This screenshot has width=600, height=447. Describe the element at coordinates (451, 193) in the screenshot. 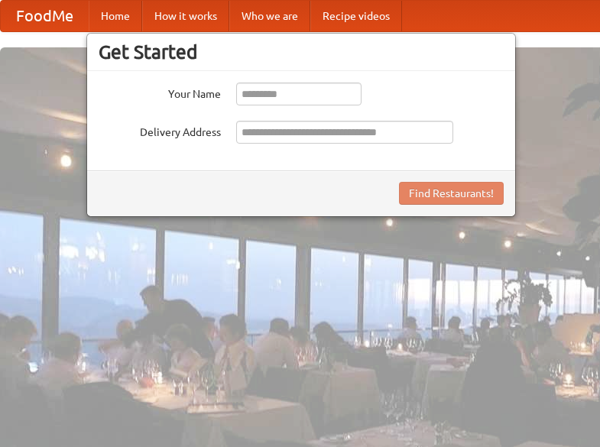

I see `button: Find Restaurants!` at that location.